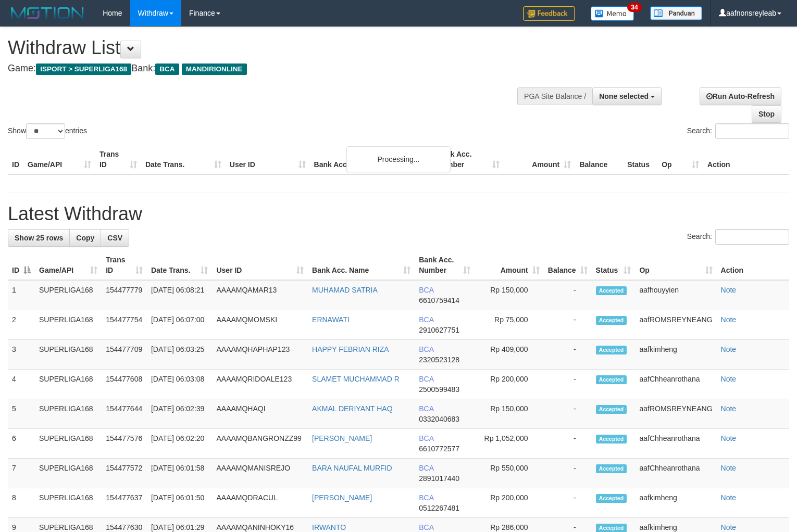  What do you see at coordinates (568, 265) in the screenshot?
I see `th: Balance: activate to sort column ascending` at bounding box center [568, 265].